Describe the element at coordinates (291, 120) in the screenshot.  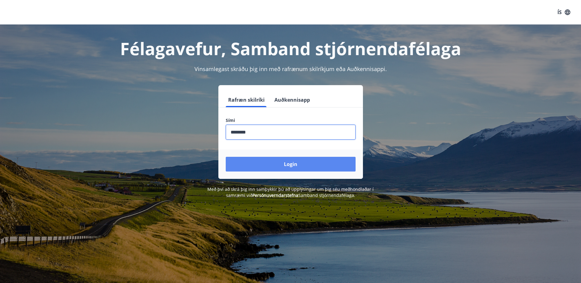
I see `label: Sími` at that location.